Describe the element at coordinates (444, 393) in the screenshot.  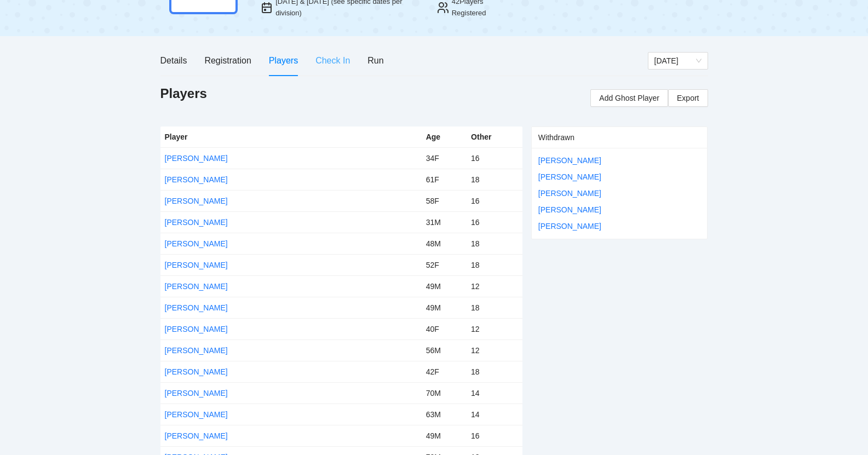
I see `td: 70M` at that location.